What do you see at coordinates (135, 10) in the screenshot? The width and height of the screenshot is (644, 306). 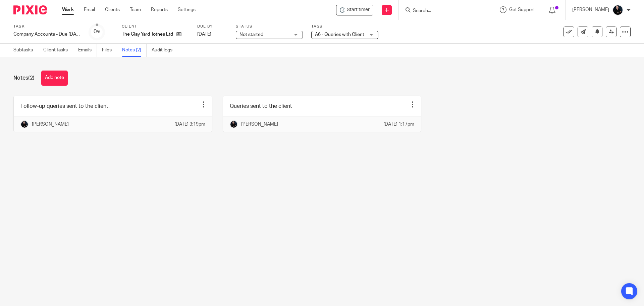 I see `a: Team` at bounding box center [135, 10].